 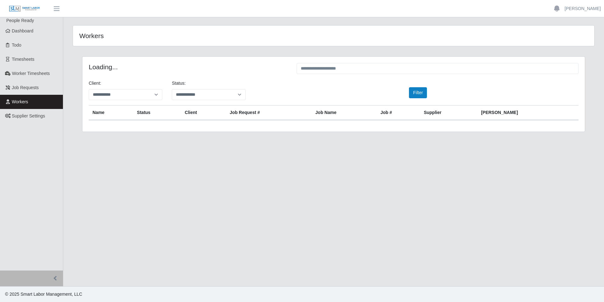 I want to click on span: Supplier Settings, so click(x=29, y=116).